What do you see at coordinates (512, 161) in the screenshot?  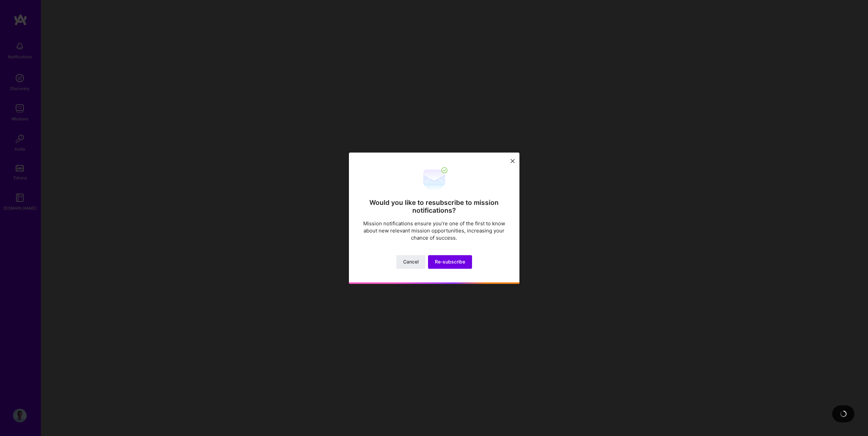 I see `i: icon Close` at bounding box center [512, 161].